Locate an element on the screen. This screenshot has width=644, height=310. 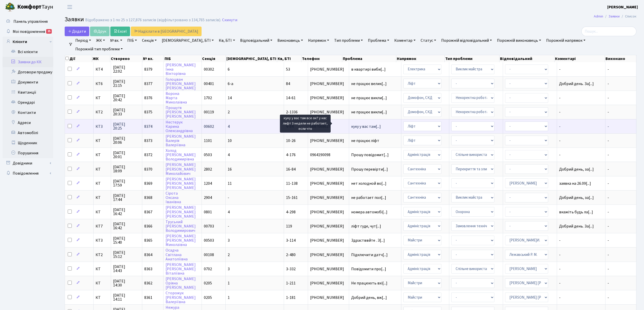
img: logo.png is located at coordinates (10, 7).